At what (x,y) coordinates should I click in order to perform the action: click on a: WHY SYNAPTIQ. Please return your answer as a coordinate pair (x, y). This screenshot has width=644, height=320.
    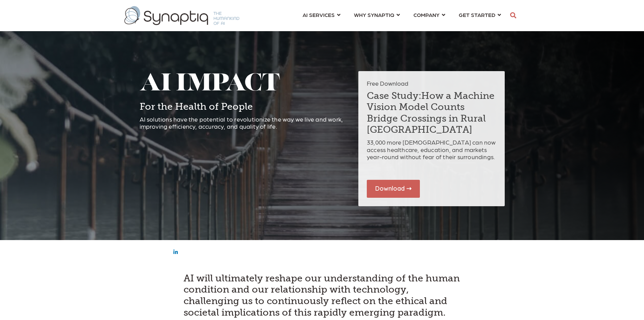
    Looking at the image, I should click on (377, 15).